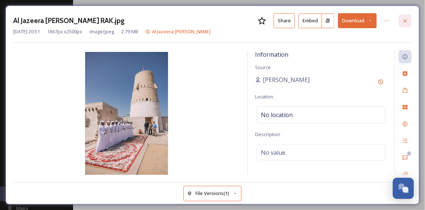  I want to click on button: Download, so click(357, 20).